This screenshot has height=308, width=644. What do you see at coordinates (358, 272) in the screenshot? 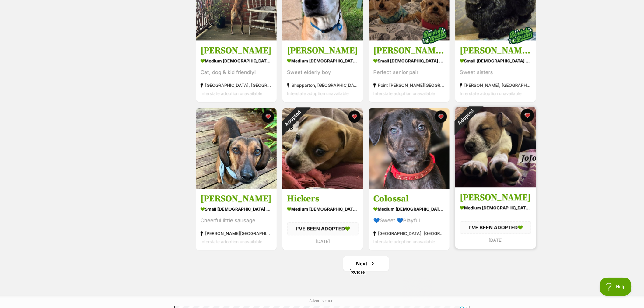
I see `span: Close` at bounding box center [358, 272].